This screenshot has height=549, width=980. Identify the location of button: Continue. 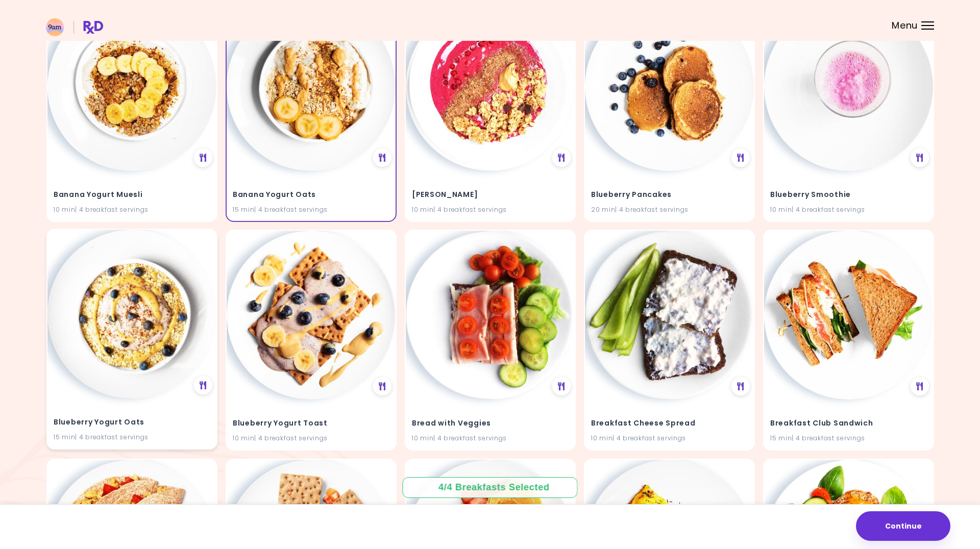
(903, 526).